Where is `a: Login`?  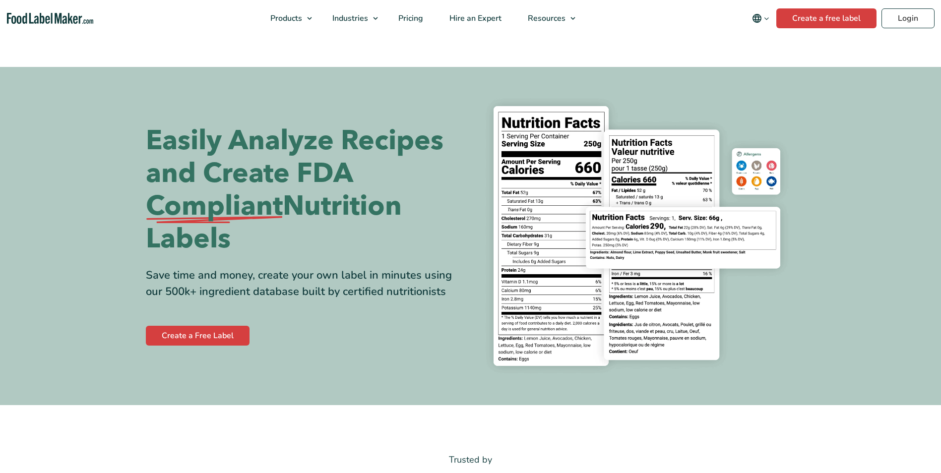 a: Login is located at coordinates (908, 18).